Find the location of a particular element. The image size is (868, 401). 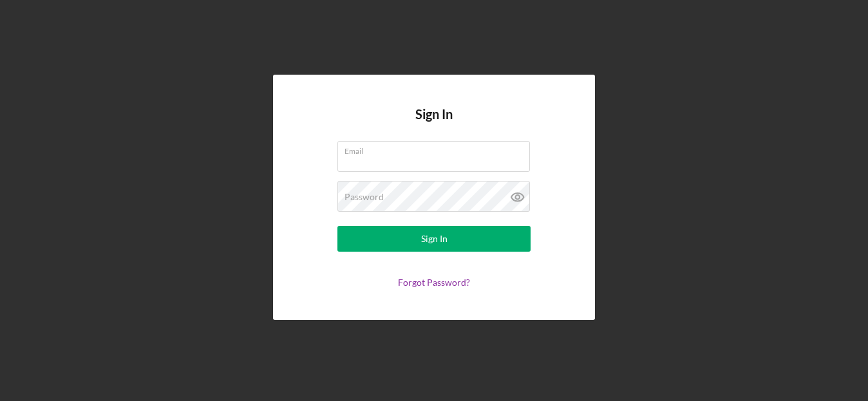

button: Sign In is located at coordinates (434, 239).